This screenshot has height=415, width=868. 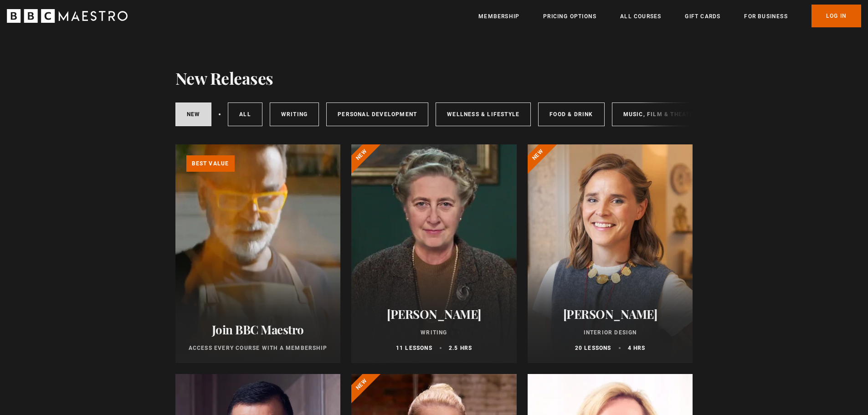 What do you see at coordinates (224, 78) in the screenshot?
I see `h1: New Releases` at bounding box center [224, 78].